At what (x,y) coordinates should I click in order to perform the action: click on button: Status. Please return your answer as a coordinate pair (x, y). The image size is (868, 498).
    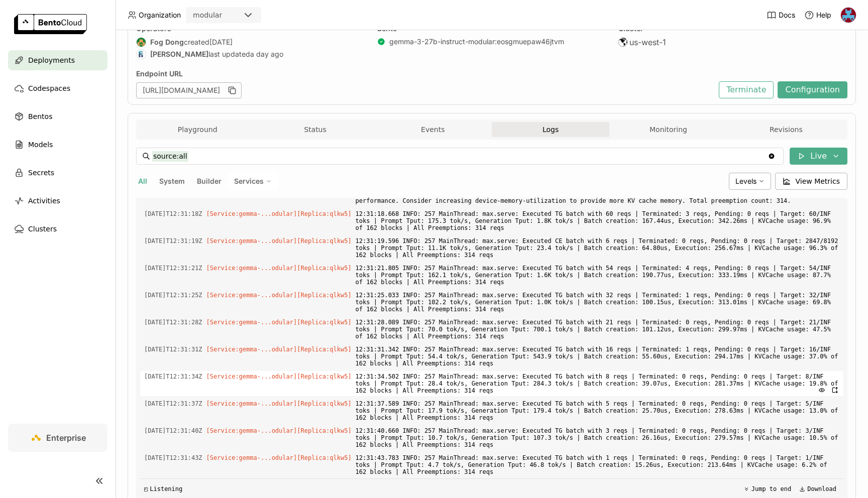
    Looking at the image, I should click on (315, 129).